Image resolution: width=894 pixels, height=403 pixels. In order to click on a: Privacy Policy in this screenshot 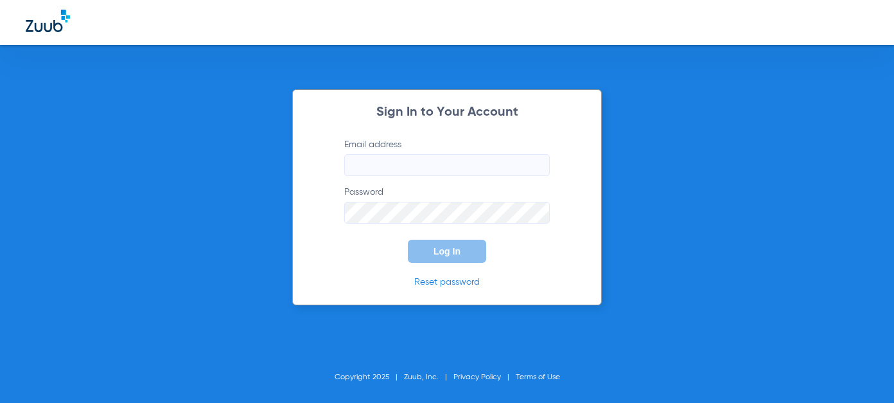, I will do `click(477, 377)`.